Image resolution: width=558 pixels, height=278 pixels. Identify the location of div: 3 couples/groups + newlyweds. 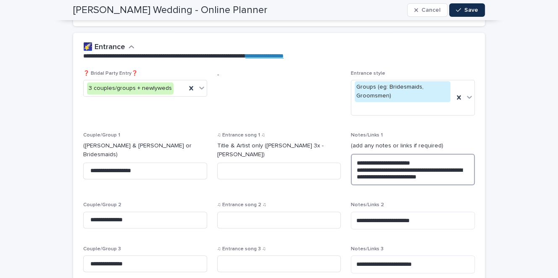
(130, 88).